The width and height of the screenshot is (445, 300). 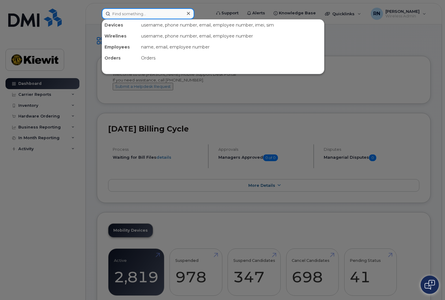 I want to click on div: name, email, employee number, so click(x=231, y=47).